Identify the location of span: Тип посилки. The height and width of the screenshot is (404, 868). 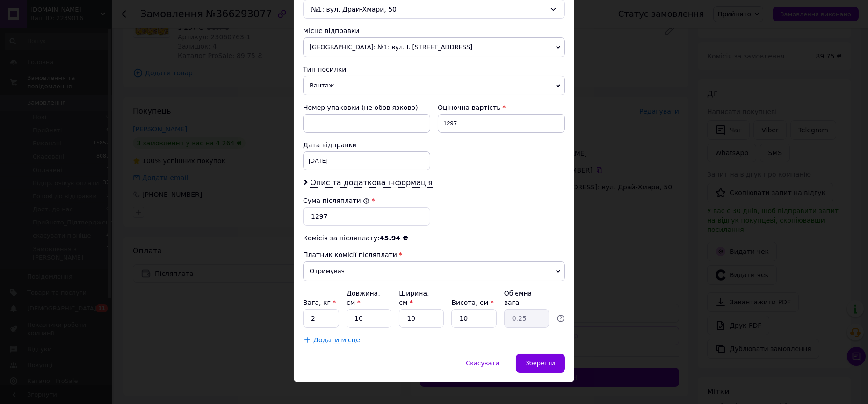
(325, 69).